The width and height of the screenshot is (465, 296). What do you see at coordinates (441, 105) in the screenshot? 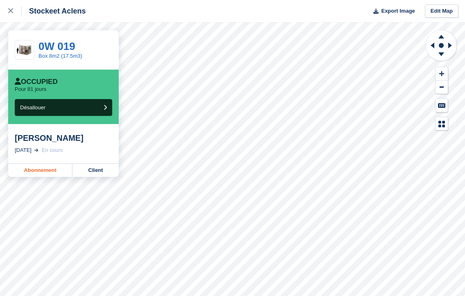
I see `button: Keyboard Shortcuts` at bounding box center [441, 105].